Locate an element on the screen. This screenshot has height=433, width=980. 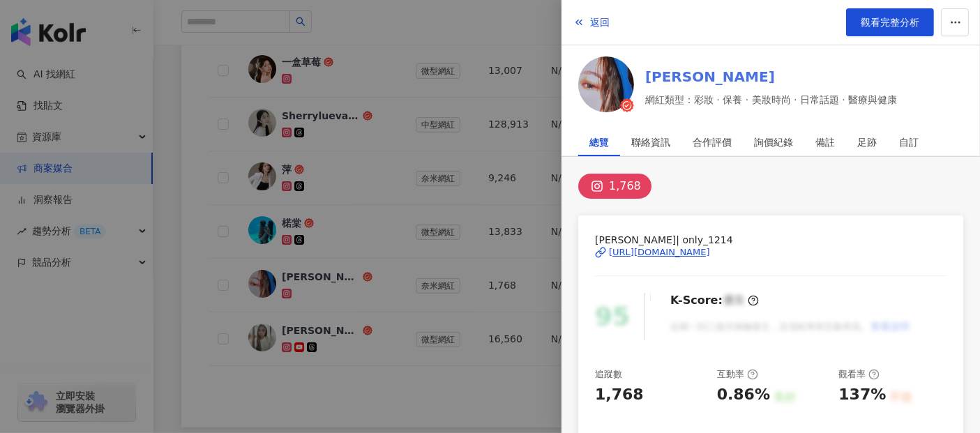
div: 足跡 is located at coordinates (867, 142).